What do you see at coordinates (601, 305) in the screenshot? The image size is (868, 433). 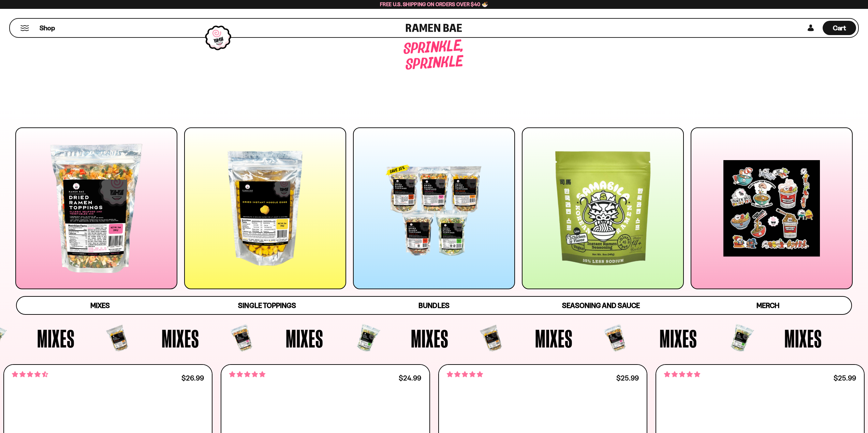 I see `a: Seasoning and Sauce` at bounding box center [601, 305].